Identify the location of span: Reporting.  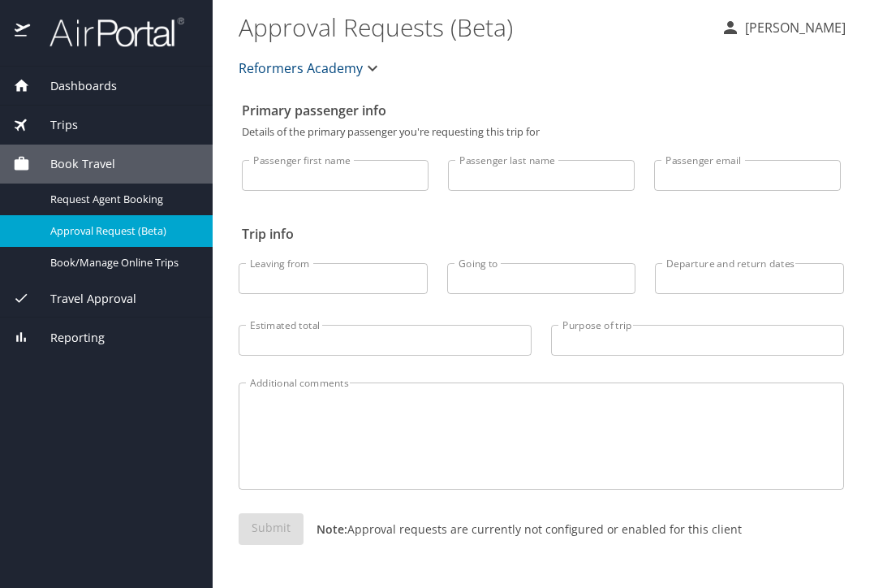
(68, 338).